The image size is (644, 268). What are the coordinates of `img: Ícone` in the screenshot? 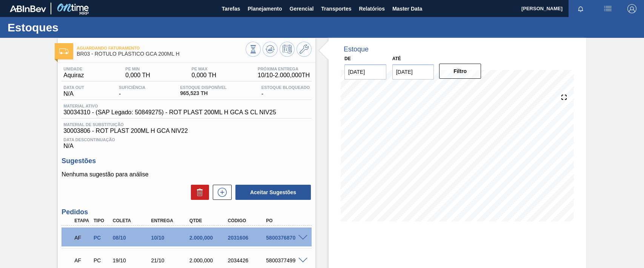 It's located at (64, 51).